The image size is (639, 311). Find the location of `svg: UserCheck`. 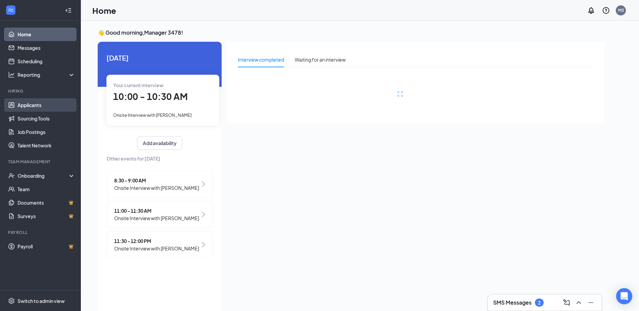

svg: UserCheck is located at coordinates (11, 176).